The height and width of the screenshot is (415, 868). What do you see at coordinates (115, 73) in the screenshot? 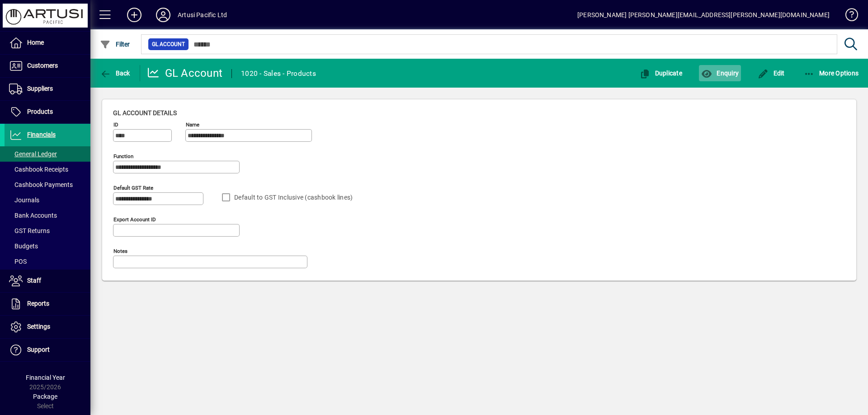
I see `button: Back` at bounding box center [115, 73].